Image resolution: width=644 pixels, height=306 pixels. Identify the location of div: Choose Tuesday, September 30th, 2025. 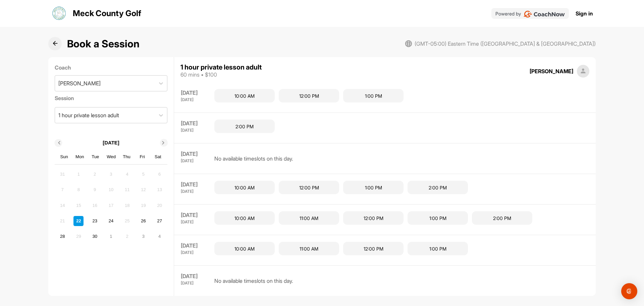
(95, 236).